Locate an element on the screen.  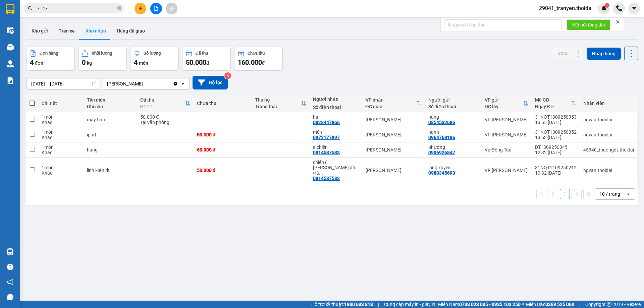
div: Tại văn phòng is located at coordinates (165, 122).